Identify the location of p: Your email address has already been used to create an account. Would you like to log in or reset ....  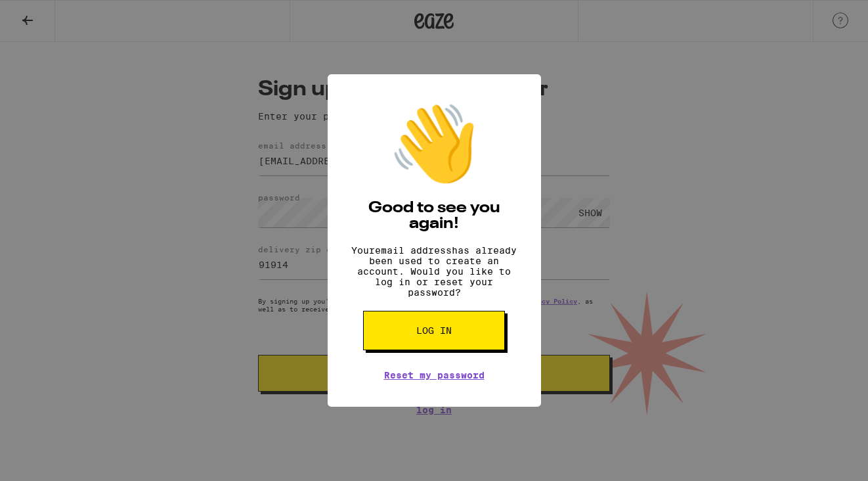
(434, 271).